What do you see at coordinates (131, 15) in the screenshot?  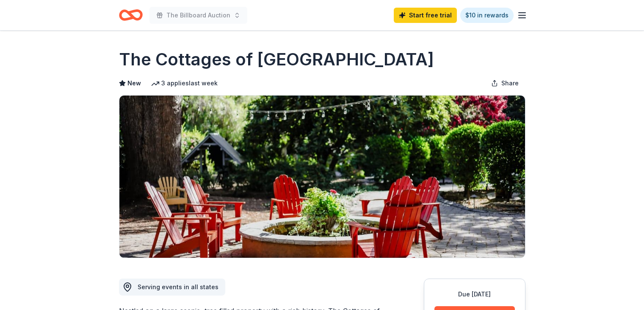 I see `a: Home` at bounding box center [131, 15].